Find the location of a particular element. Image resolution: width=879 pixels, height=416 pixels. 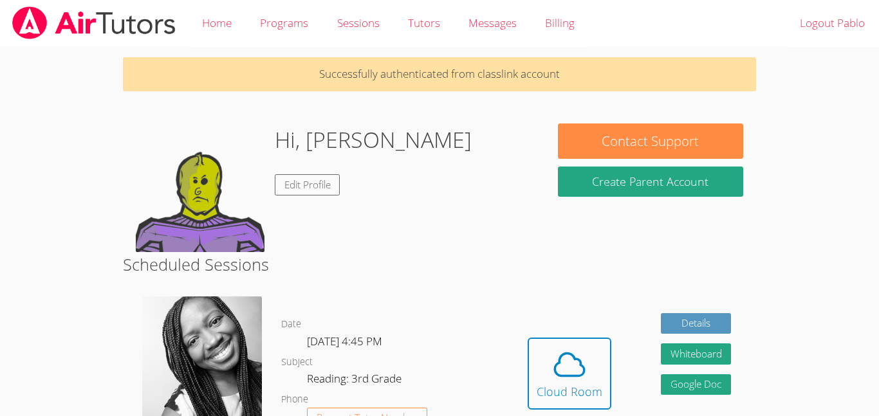

button: Create Parent Account is located at coordinates (651, 182).